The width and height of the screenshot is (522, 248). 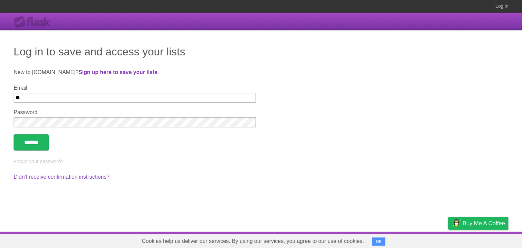 What do you see at coordinates (118, 72) in the screenshot?
I see `a: Sign up here to save your lists` at bounding box center [118, 72].